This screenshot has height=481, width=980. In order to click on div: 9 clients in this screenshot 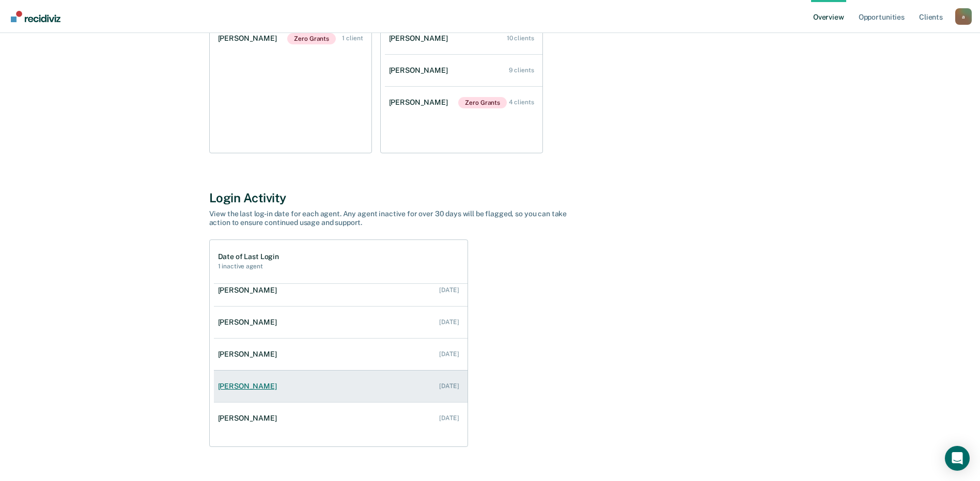, I will do `click(521, 70)`.